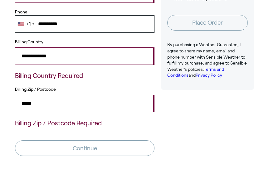  What do you see at coordinates (85, 148) in the screenshot?
I see `button: Continue` at bounding box center [85, 148].